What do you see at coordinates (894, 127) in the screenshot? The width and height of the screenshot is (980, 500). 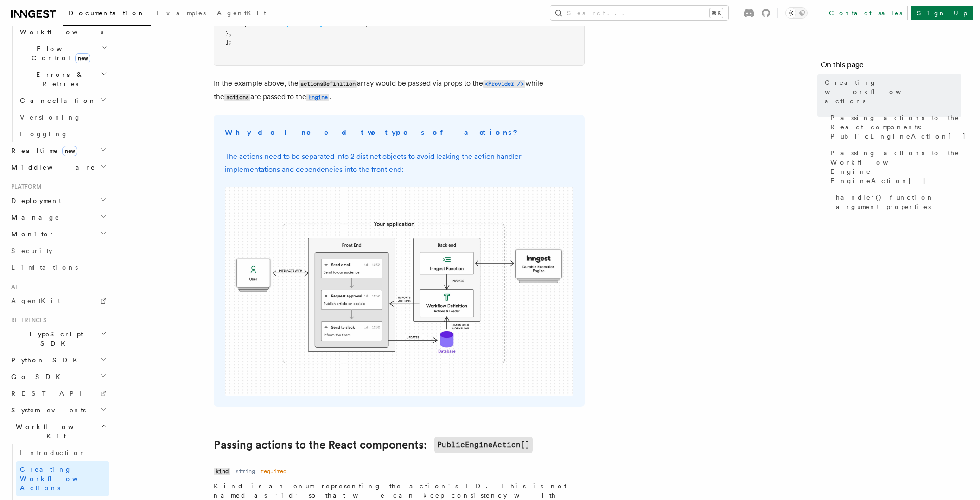 I see `a: Passing actions to the React components: PublicEngineAction[]` at bounding box center [894, 127].